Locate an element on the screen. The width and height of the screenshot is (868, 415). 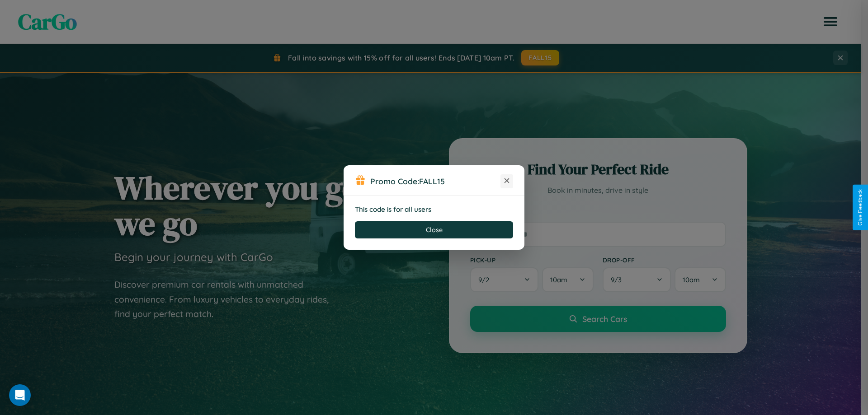
strong: This code is for all users is located at coordinates (393, 209).